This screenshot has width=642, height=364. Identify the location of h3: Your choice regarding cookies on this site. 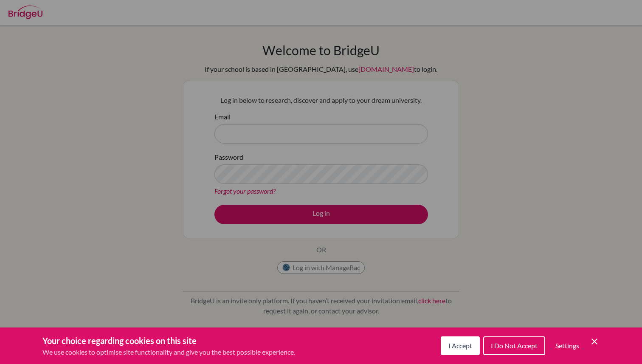
(169, 340).